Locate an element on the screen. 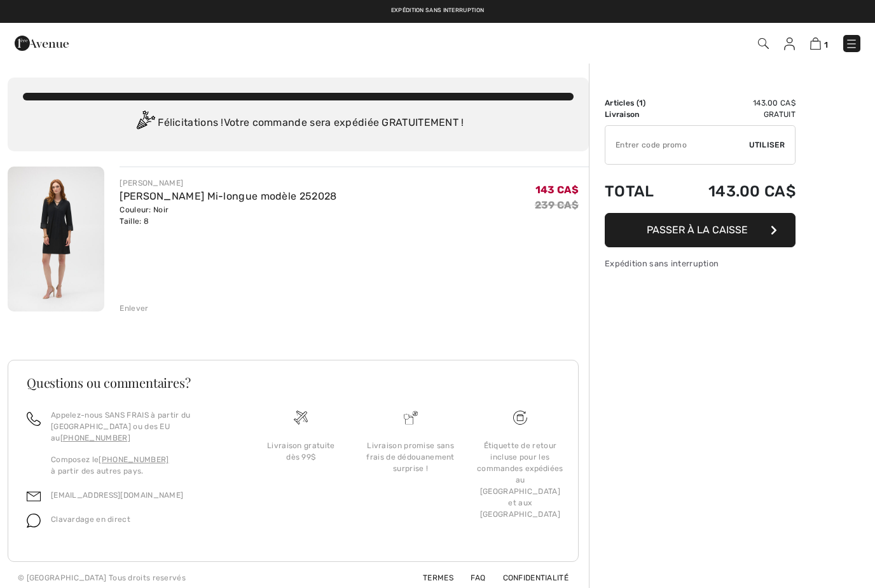  img: Menu is located at coordinates (851, 44).